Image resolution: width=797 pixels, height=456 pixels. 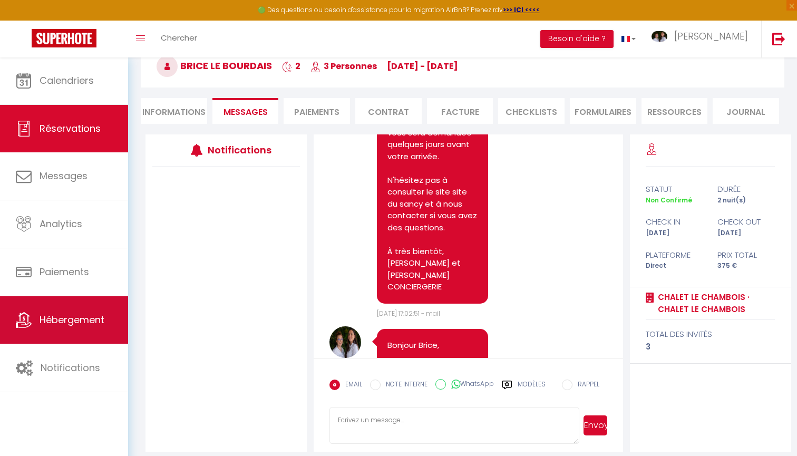 I want to click on span: Paiements, so click(x=64, y=271).